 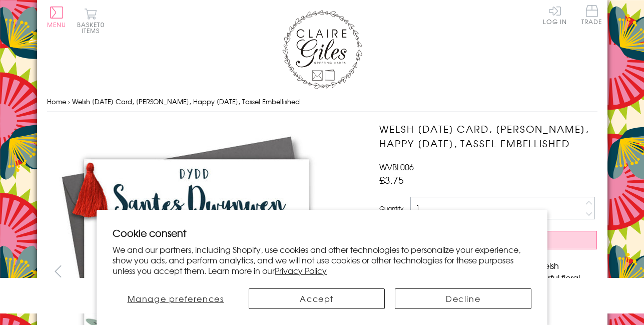 I want to click on button: prev, so click(x=58, y=271).